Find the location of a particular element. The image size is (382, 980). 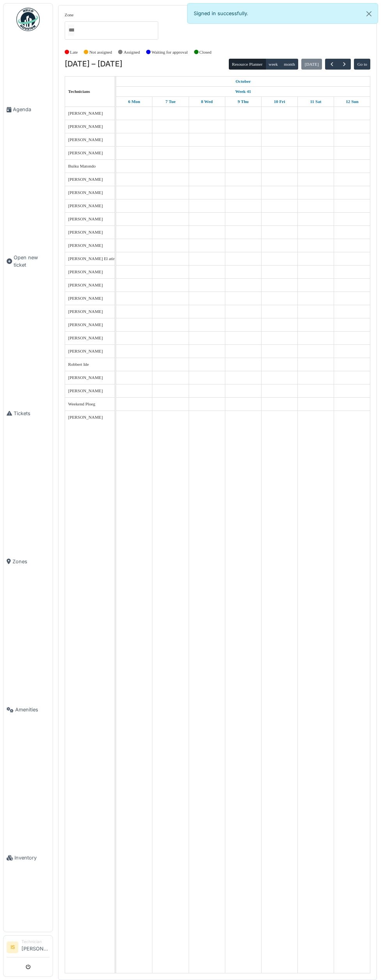

button: Close is located at coordinates (369, 13).